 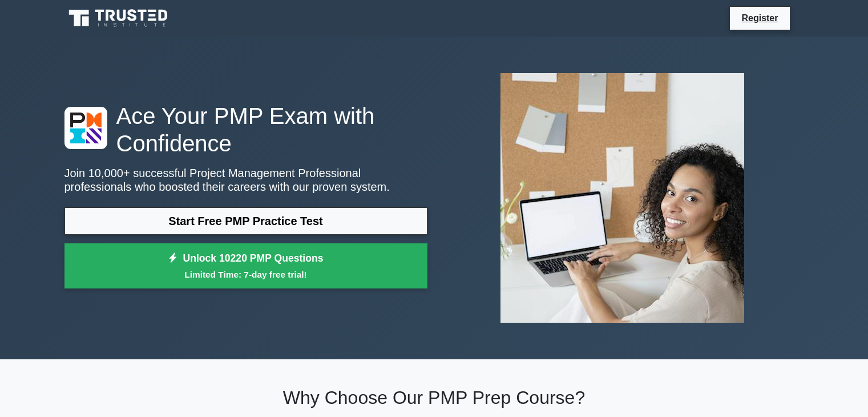 What do you see at coordinates (246, 266) in the screenshot?
I see `a: Unlock 10220 PMP QuestionsLimited Time: 7-day free trial!` at bounding box center [246, 266].